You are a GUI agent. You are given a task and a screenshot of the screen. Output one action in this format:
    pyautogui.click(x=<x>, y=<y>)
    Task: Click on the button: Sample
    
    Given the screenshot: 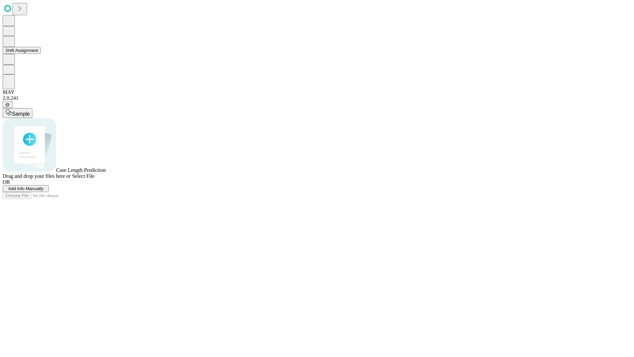 What is the action you would take?
    pyautogui.click(x=18, y=113)
    